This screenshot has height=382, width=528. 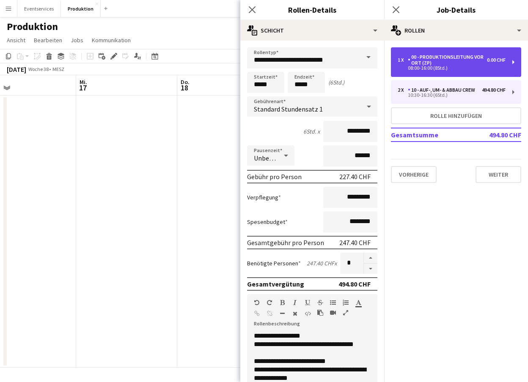 What do you see at coordinates (371, 258) in the screenshot?
I see `button: Erhöhen` at bounding box center [371, 258].